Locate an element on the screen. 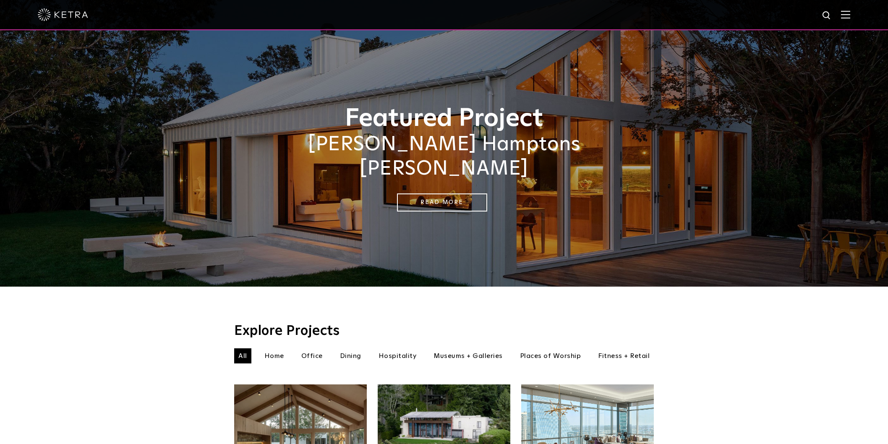 This screenshot has width=888, height=444. li: Dining is located at coordinates (350, 356).